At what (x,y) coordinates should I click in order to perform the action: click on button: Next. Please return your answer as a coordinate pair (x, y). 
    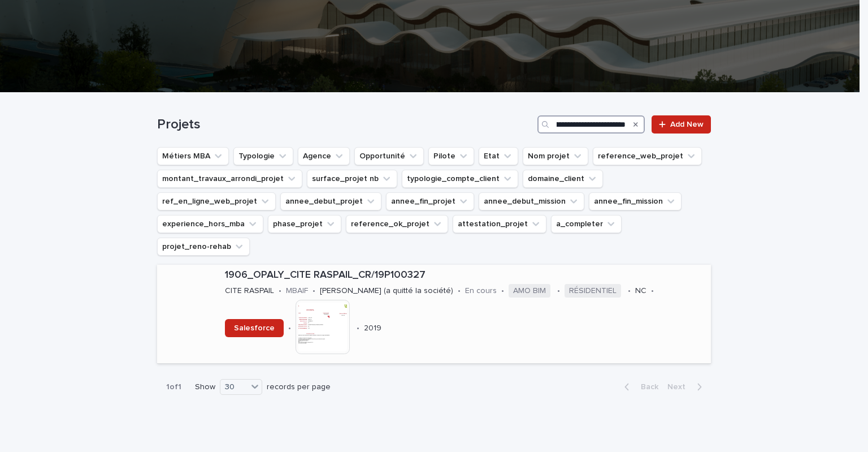
    Looking at the image, I should click on (687, 387).